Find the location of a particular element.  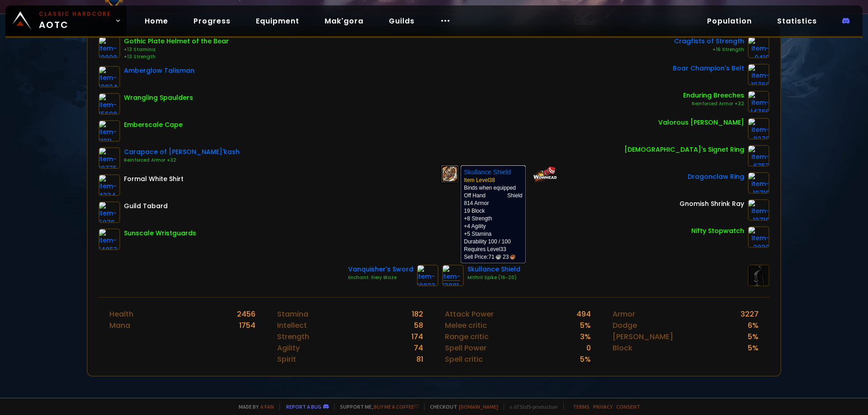

div: Vanquisher's Sword is located at coordinates (381, 269).